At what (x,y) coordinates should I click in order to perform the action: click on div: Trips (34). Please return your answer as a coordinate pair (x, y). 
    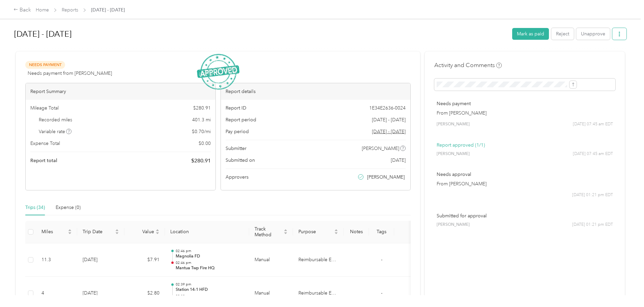
    Looking at the image, I should click on (35, 208).